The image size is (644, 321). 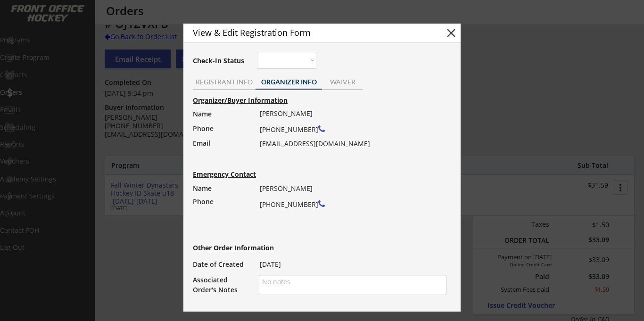 I want to click on div: Check-In Status, so click(x=219, y=61).